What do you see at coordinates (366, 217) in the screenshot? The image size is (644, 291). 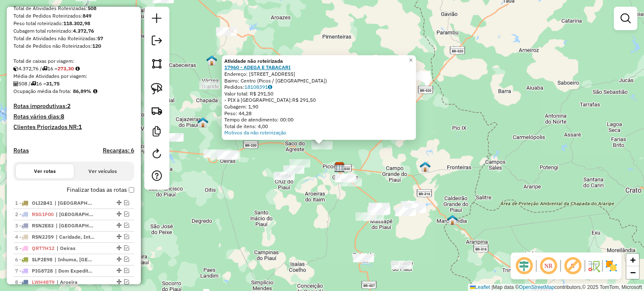 I see `div: Atividade não roteirizada - MERCERIA FRAN A` at bounding box center [366, 217].